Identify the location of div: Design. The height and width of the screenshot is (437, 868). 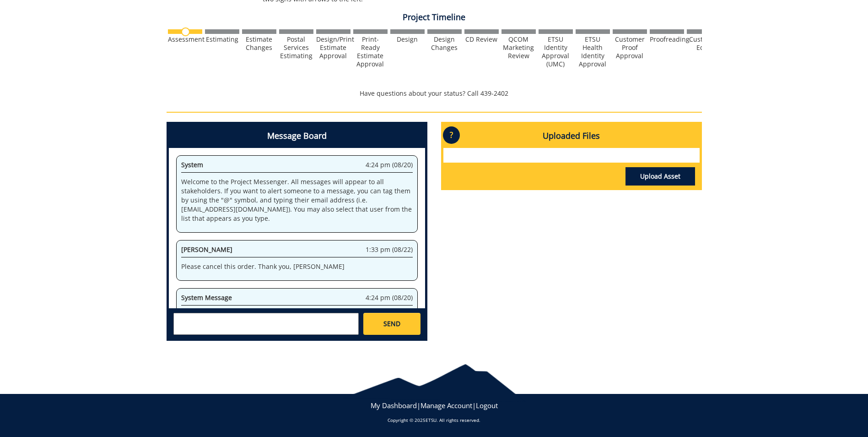
(408, 40).